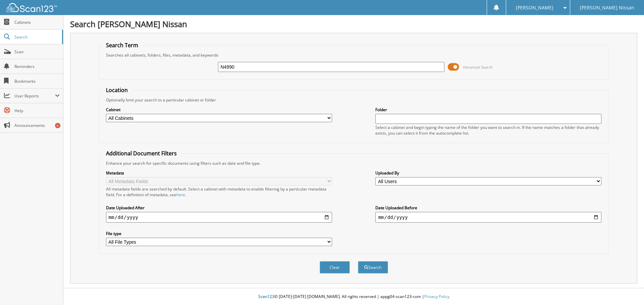 The image size is (644, 305). What do you see at coordinates (354, 163) in the screenshot?
I see `div: Enhance your search for specific documents using filters such as date and file type.` at bounding box center [354, 163].